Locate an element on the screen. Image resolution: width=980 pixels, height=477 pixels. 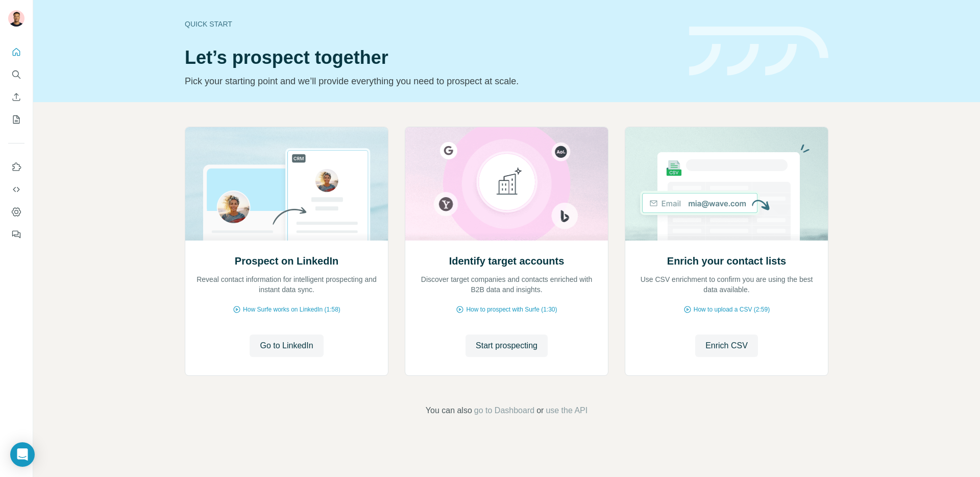
button: use the API is located at coordinates (566, 410).